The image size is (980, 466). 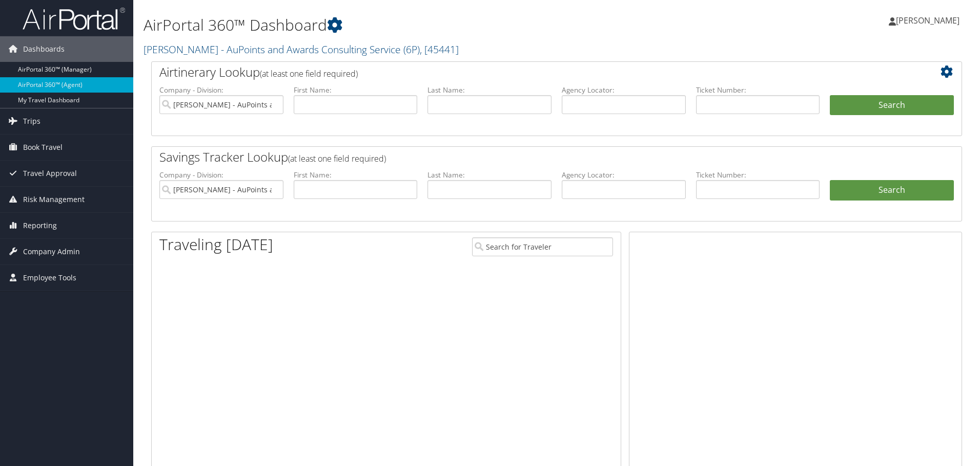 I want to click on span: Risk Management, so click(x=54, y=199).